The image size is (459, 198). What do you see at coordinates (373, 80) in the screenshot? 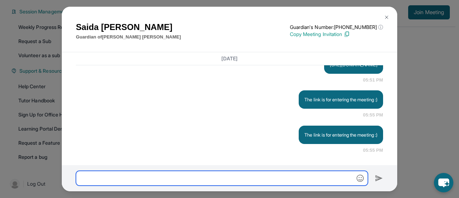
I see `span: 05:51 PM` at bounding box center [373, 80].